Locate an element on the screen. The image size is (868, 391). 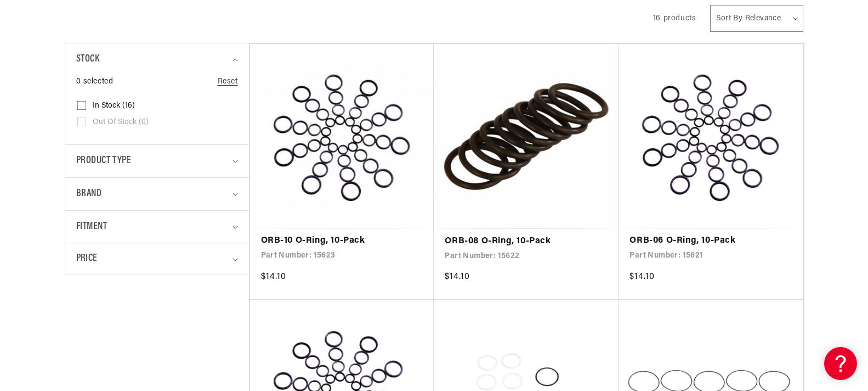
summary: Price is located at coordinates (157, 259).